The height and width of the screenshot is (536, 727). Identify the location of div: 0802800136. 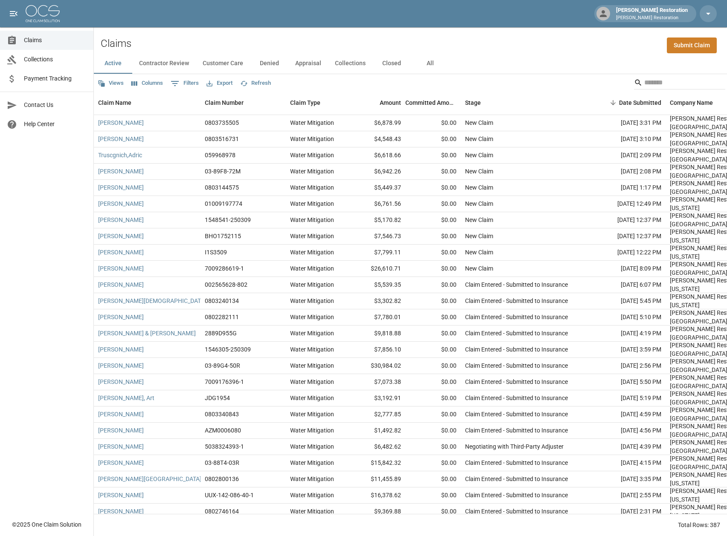
(222, 479).